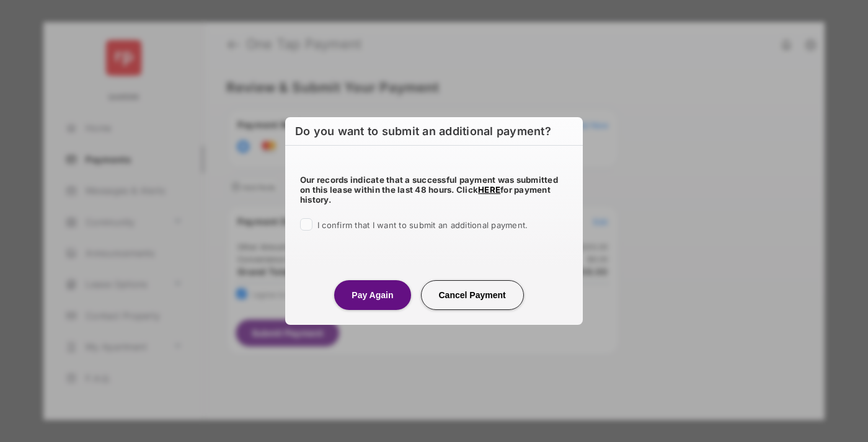 The width and height of the screenshot is (868, 442). What do you see at coordinates (473, 295) in the screenshot?
I see `button: Cancel Payment` at bounding box center [473, 295].